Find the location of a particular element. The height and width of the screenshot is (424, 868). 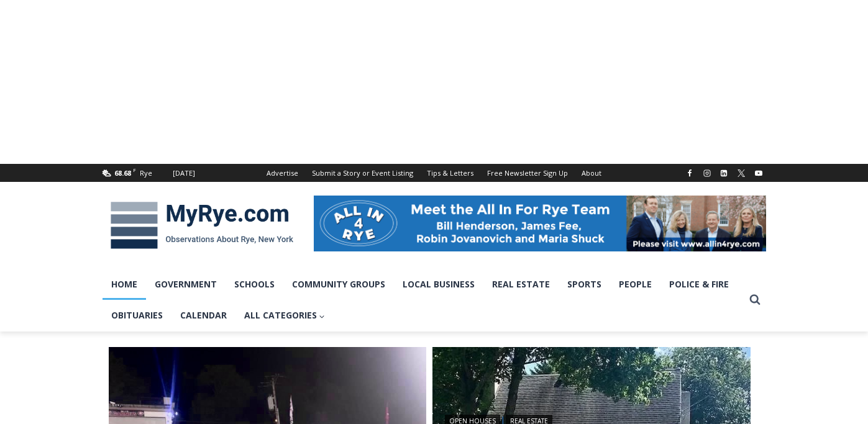

a: Real Estate is located at coordinates (521, 285).